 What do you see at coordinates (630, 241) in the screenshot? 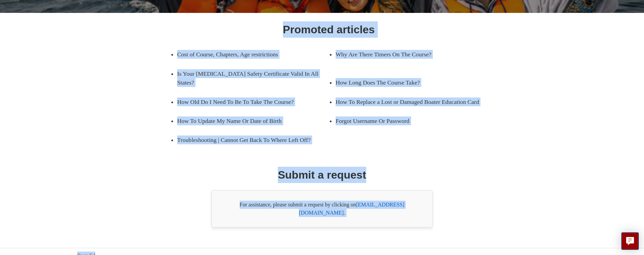
I see `button: Live chat` at bounding box center [630, 241].